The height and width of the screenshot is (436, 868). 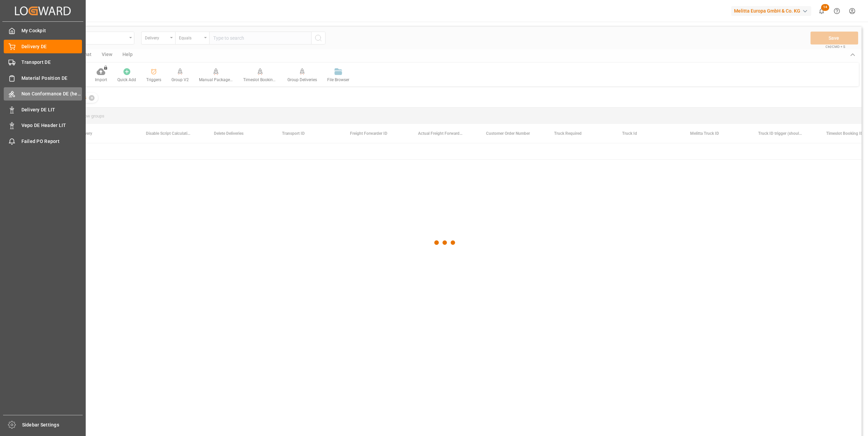 What do you see at coordinates (43, 94) in the screenshot?
I see `a: Non Conformance DE (header)` at bounding box center [43, 94].